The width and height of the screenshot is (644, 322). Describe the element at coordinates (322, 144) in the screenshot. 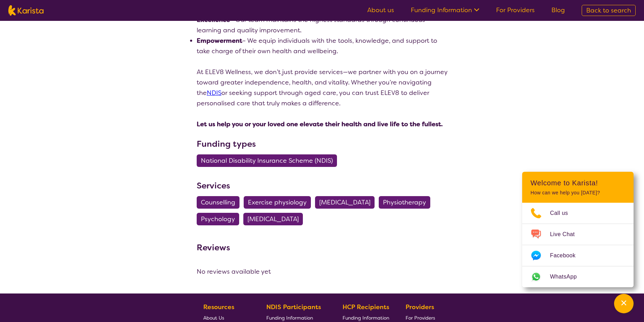

I see `h3: Funding types` at that location.